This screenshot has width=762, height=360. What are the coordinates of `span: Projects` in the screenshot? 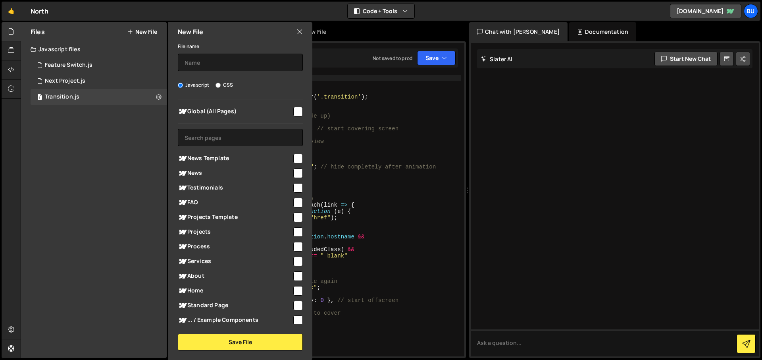 It's located at (235, 232).